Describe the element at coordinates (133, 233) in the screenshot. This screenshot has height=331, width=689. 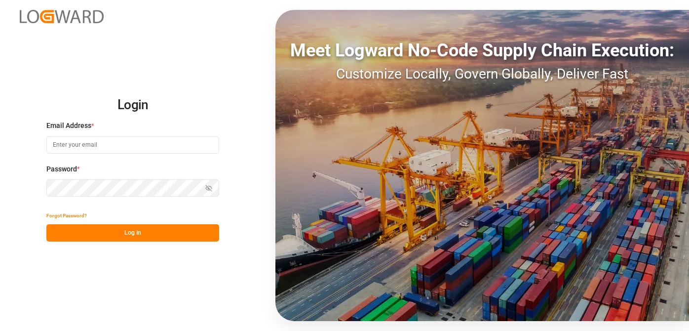
I see `button: Log In` at that location.